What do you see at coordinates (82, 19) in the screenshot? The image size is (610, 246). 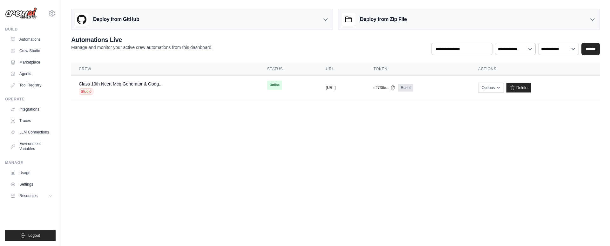 I see `img: GitHub Logo` at bounding box center [82, 19].